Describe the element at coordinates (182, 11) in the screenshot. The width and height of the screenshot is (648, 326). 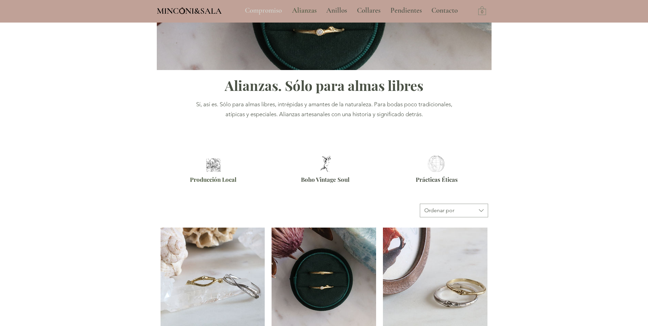
I see `img: Minconi Sala` at that location.